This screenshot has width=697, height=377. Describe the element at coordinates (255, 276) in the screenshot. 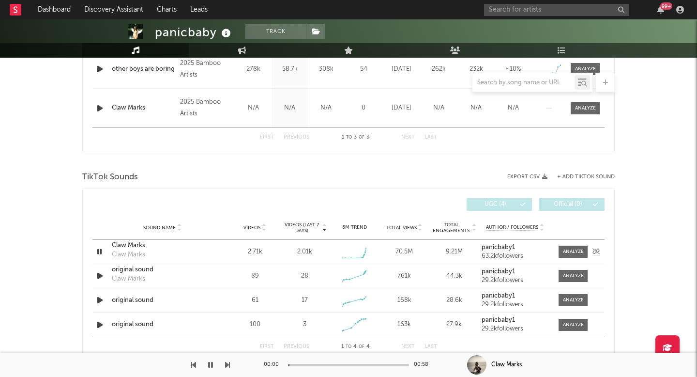

I see `div: 89` at that location.